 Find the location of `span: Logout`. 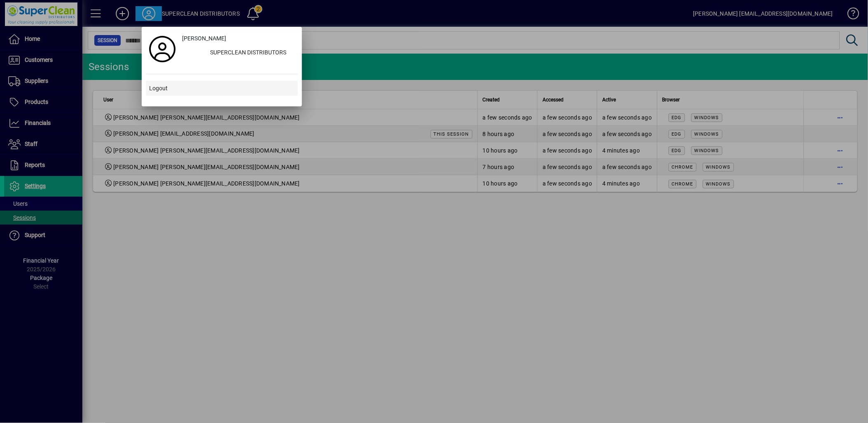

span: Logout is located at coordinates (158, 88).